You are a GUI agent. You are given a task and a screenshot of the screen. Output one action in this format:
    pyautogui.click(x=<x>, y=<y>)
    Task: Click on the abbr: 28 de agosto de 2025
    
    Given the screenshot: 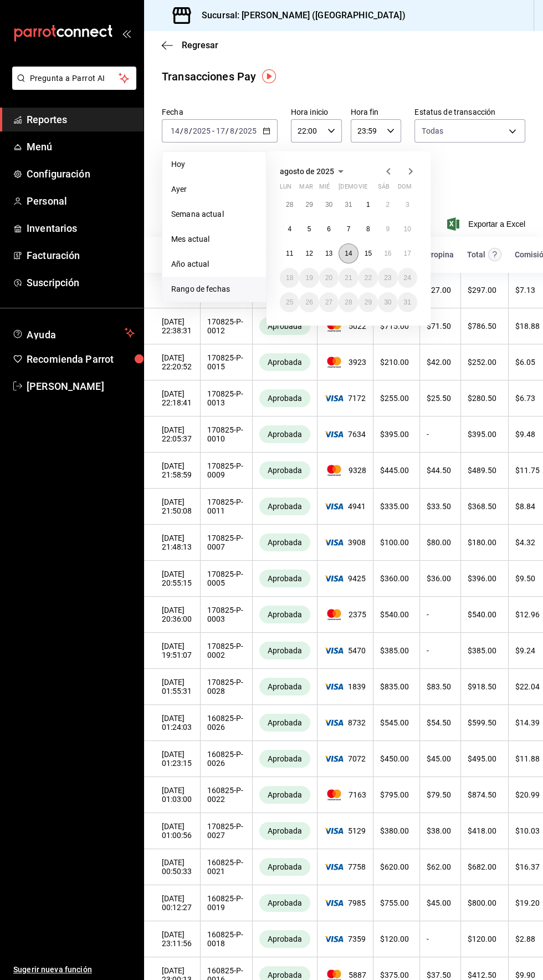 What is the action you would take?
    pyautogui.click(x=348, y=302)
    